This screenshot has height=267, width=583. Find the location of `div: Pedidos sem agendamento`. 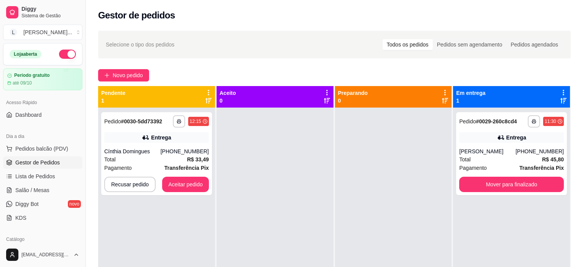

div: Pedidos sem agendamento is located at coordinates (470, 44).